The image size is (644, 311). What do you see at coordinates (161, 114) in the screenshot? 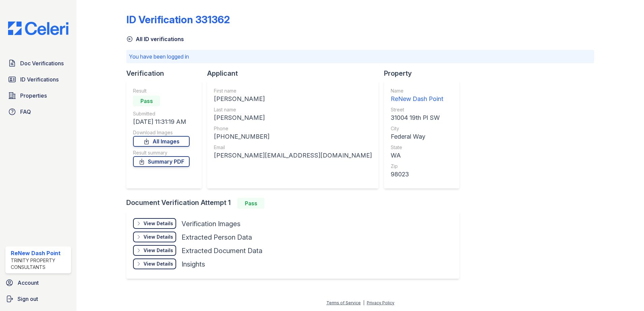
I see `div: Submitted` at bounding box center [161, 114].